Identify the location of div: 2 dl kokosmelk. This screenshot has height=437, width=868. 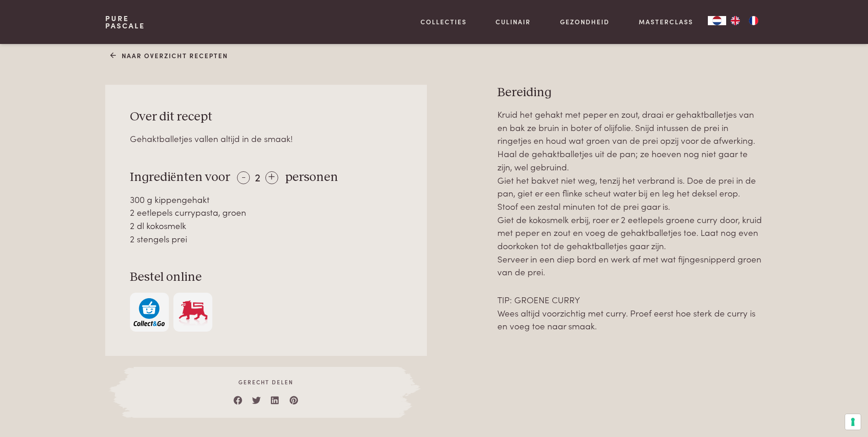
(266, 225).